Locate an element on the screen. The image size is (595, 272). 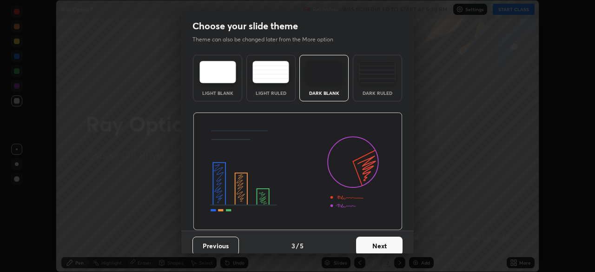
button: Next is located at coordinates (379, 246).